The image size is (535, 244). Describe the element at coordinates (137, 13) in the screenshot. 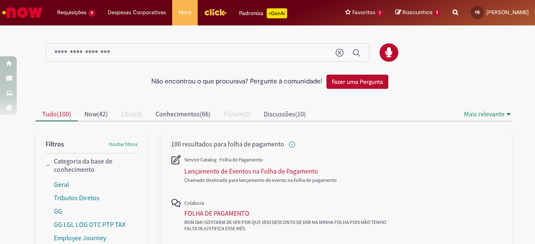

I see `span: Despesas Corporativas` at that location.